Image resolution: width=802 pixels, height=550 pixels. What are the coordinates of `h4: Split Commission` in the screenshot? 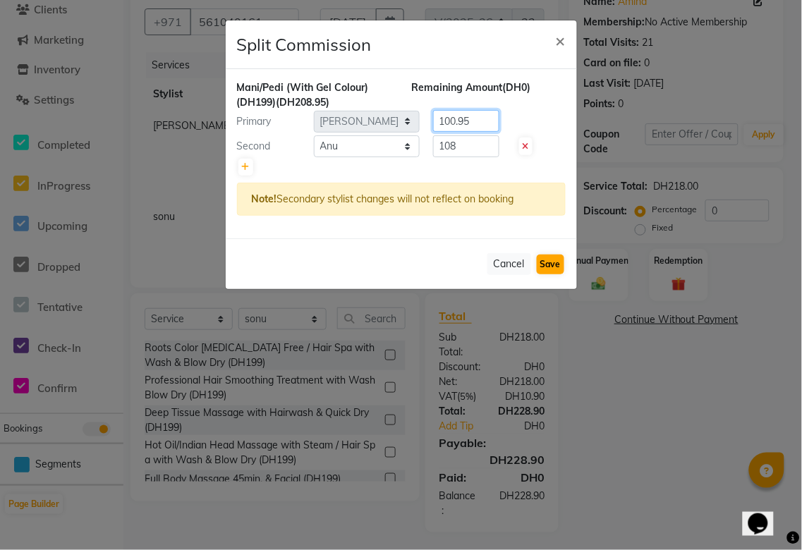 It's located at (304, 44).